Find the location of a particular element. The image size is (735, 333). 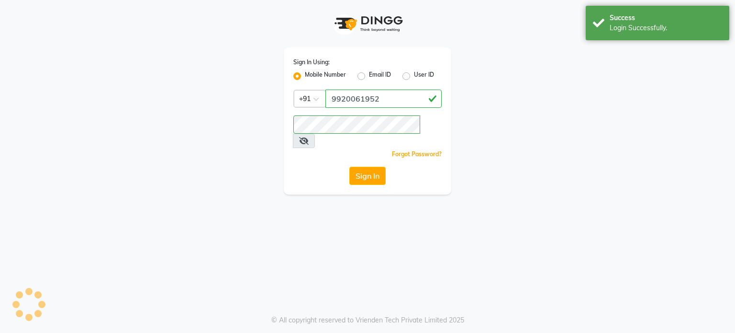

label: Mobile Number is located at coordinates (325, 76).